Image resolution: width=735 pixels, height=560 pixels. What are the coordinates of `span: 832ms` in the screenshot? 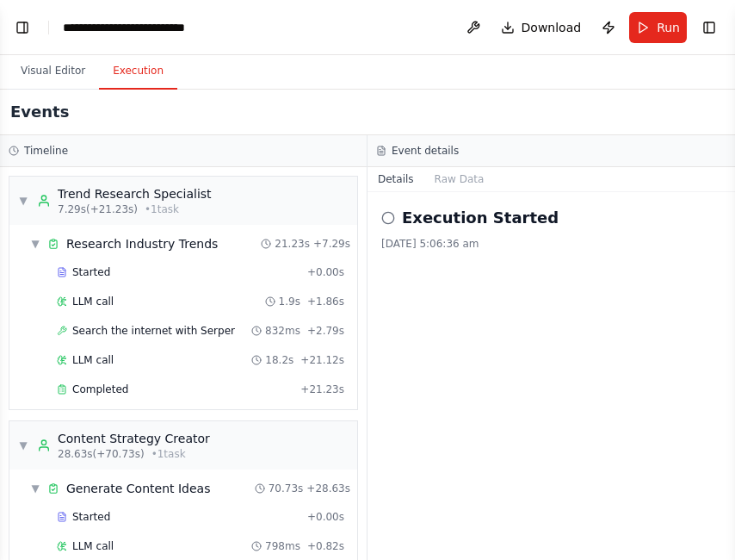 It's located at (283, 331).